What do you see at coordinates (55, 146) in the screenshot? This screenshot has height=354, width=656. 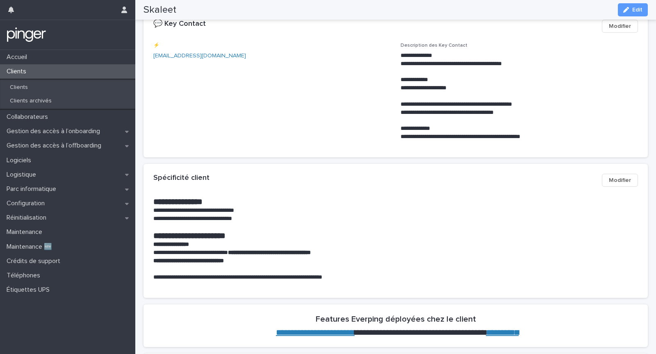 I see `p: Gestion des accès à l’offboarding` at bounding box center [55, 146].